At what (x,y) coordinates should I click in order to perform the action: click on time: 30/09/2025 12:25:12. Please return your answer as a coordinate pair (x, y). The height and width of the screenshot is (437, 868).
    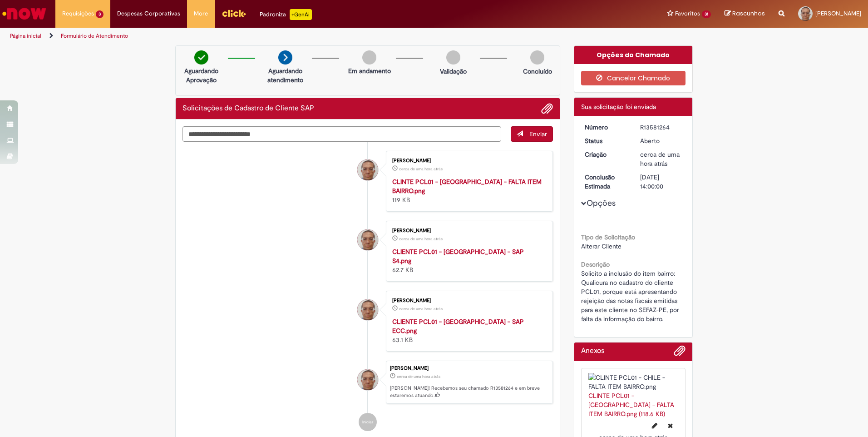
    Looking at the image, I should click on (421, 239).